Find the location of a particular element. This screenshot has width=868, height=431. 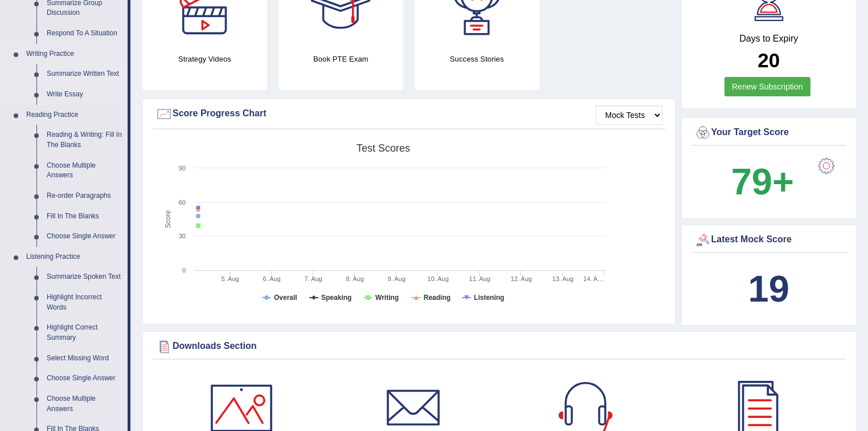

a: Write Essay is located at coordinates (85, 94).